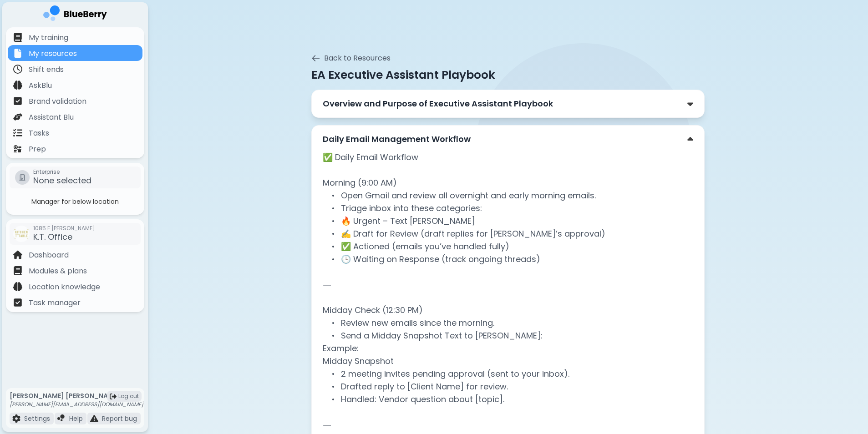 This screenshot has height=434, width=868. Describe the element at coordinates (38, 149) in the screenshot. I see `p: Prep` at that location.